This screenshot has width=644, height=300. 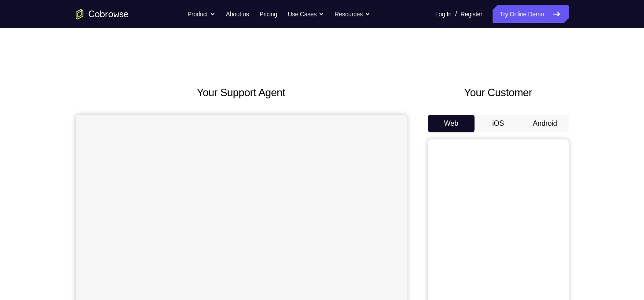 I want to click on a: Pricing, so click(x=268, y=14).